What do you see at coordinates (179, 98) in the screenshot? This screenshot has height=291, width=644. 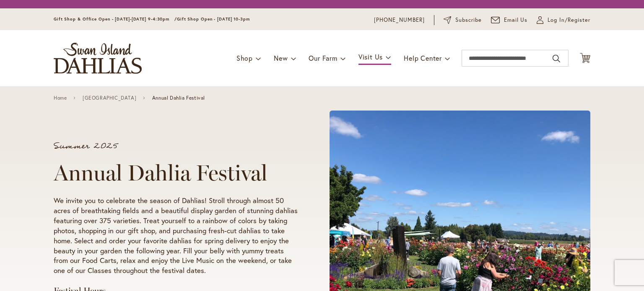 I see `span: Annual Dahlia Festival` at bounding box center [179, 98].